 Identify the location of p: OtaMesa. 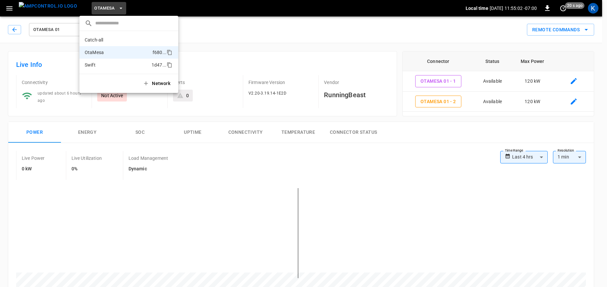
(117, 52).